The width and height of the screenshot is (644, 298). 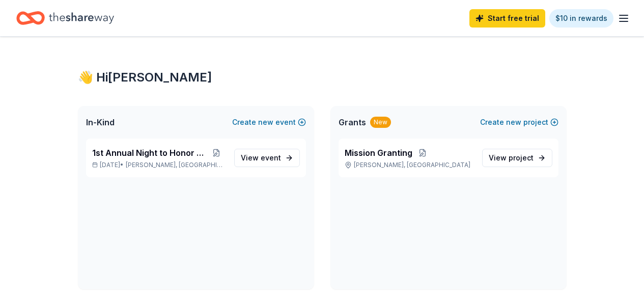 What do you see at coordinates (582, 18) in the screenshot?
I see `a: $10 in rewards` at bounding box center [582, 18].